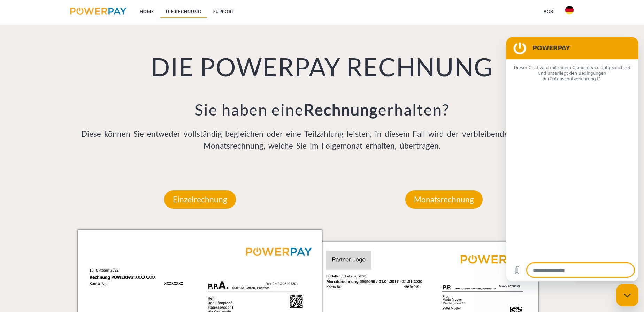 This screenshot has width=644, height=312. I want to click on p: Einzelrechnung, so click(200, 200).